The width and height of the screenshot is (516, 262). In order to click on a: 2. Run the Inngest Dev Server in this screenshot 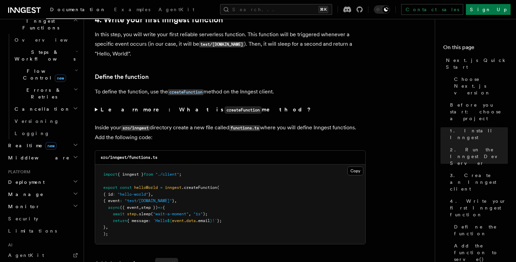, I will do `click(478, 157)`.